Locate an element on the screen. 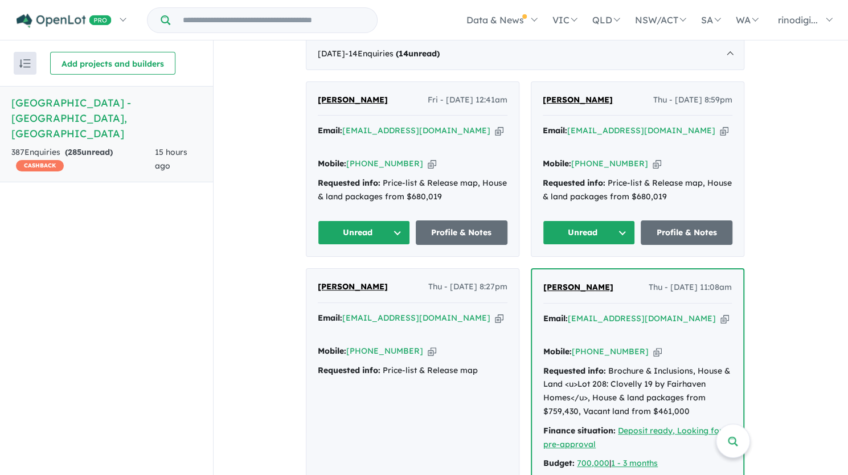 This screenshot has width=848, height=475. a: 700,000 is located at coordinates (593, 463).